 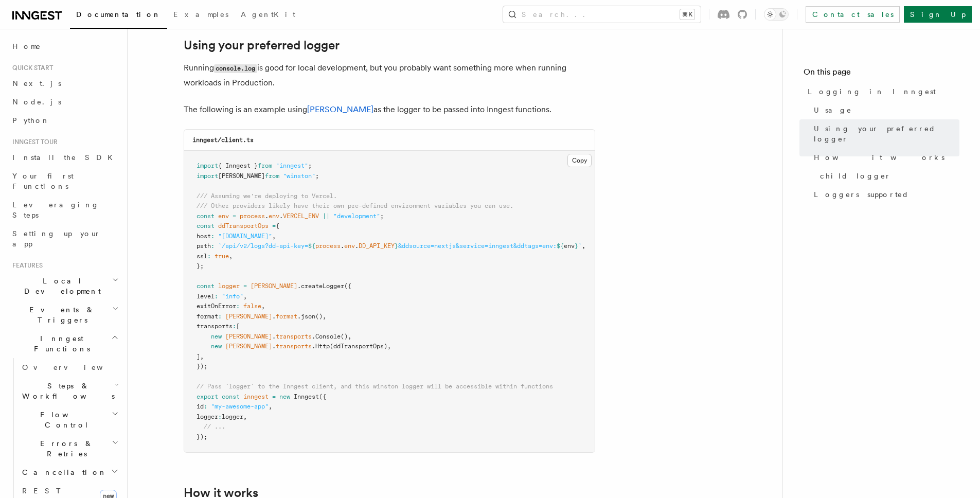 What do you see at coordinates (205, 296) in the screenshot?
I see `span: level` at bounding box center [205, 296].